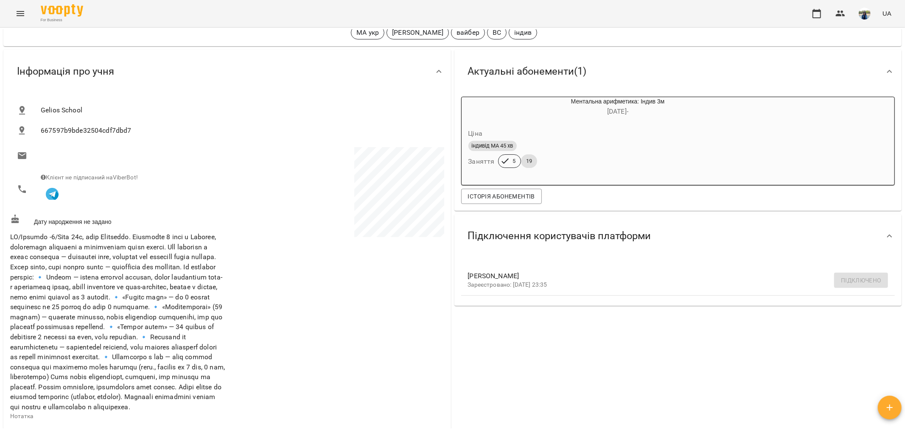 Image resolution: width=905 pixels, height=433 pixels. What do you see at coordinates (118, 322) in the screenshot?
I see `span: LO/Ipsumdo -6/Sita 24c, adip Elitseddo. Eiusmodte 8 inci u Laboree, doloremagn aliquaeni a minimv...` at bounding box center [118, 322].